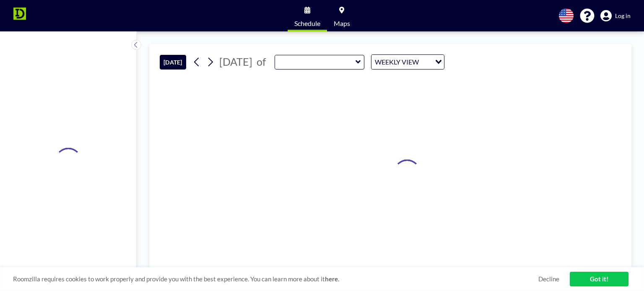 The height and width of the screenshot is (291, 644). Describe the element at coordinates (397, 62) in the screenshot. I see `span: WEEKLY VIEW` at that location.